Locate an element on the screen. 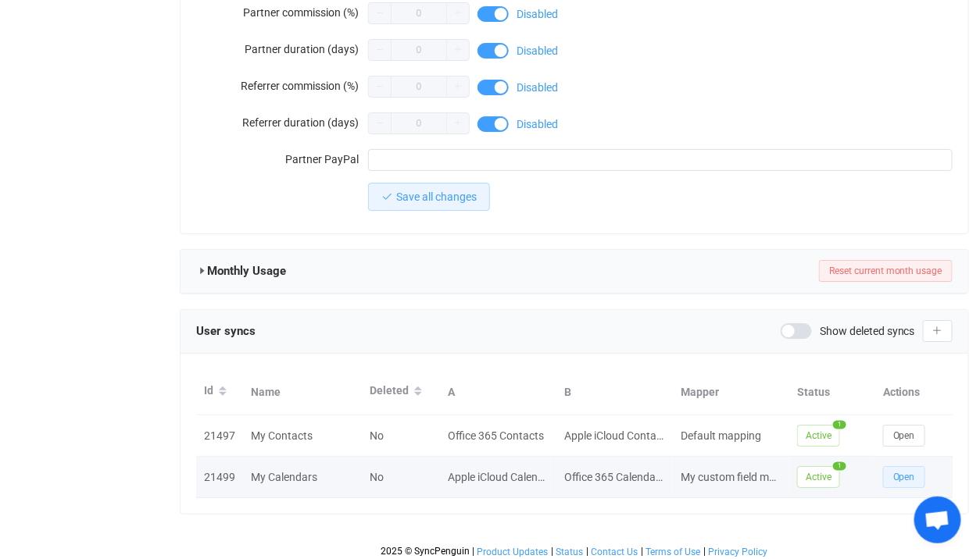  a: Status is located at coordinates (570, 553).